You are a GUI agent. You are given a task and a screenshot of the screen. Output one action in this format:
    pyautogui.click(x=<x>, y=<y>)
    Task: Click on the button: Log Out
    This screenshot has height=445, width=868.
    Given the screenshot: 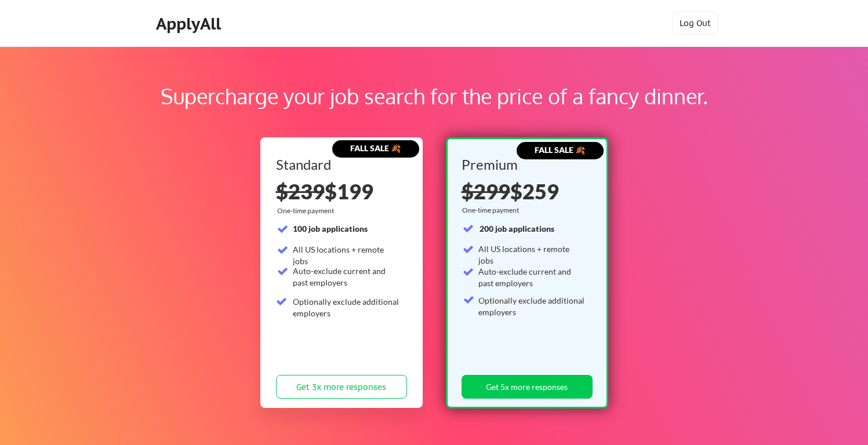 What is the action you would take?
    pyautogui.click(x=695, y=23)
    